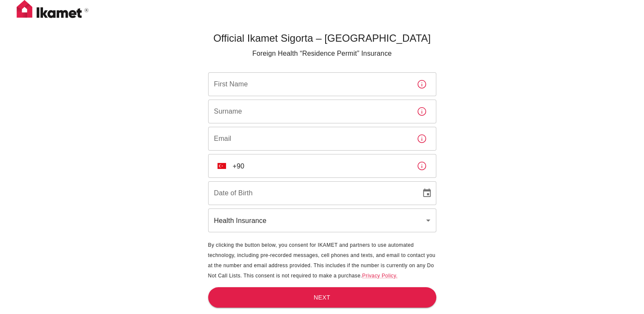 The width and height of the screenshot is (644, 314). Describe the element at coordinates (322, 220) in the screenshot. I see `div: Health Insurance` at that location.